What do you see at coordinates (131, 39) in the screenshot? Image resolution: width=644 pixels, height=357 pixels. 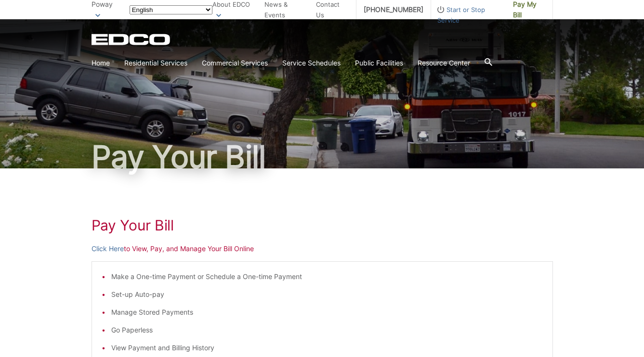 I see `a: EDCD logo. Return to the homepage.` at bounding box center [131, 39].